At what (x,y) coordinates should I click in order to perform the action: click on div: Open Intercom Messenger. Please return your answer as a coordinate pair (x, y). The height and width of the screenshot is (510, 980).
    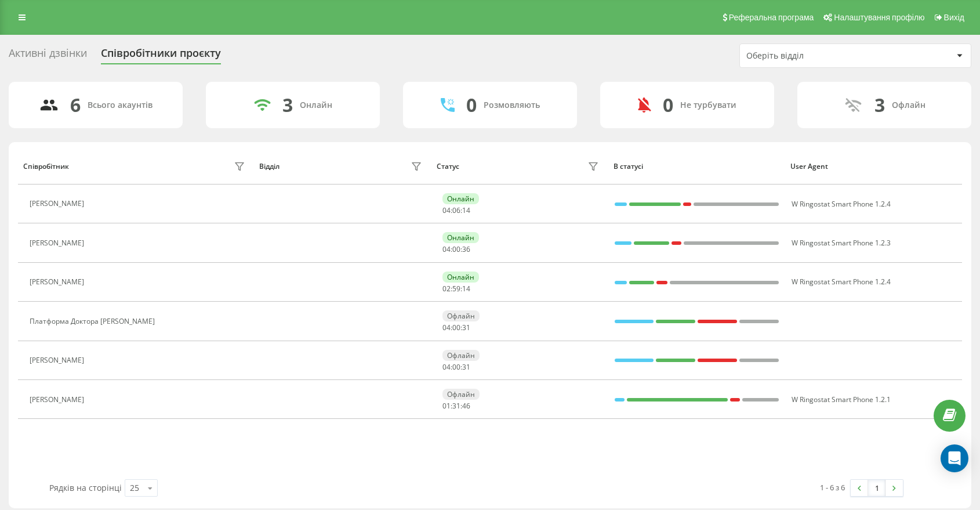
    Looking at the image, I should click on (955, 458).